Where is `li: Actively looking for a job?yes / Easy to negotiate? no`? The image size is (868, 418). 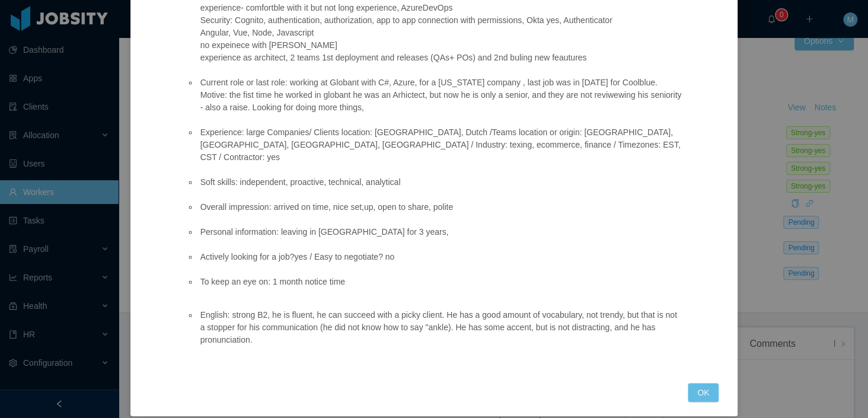 li: Actively looking for a job?yes / Easy to negotiate? no is located at coordinates (440, 257).